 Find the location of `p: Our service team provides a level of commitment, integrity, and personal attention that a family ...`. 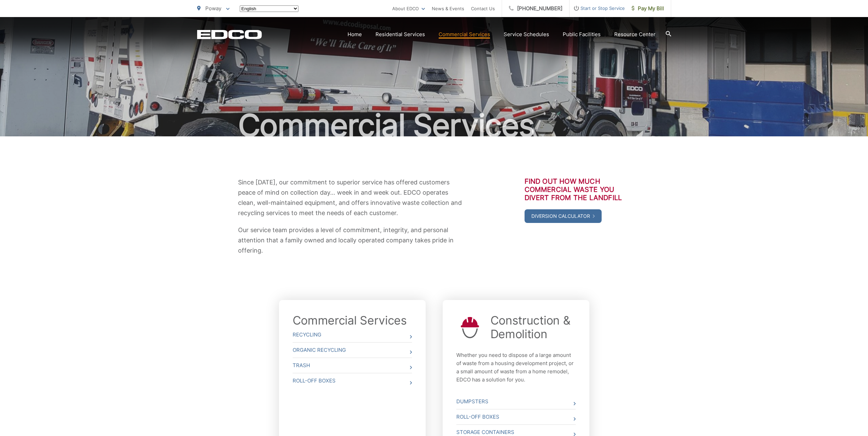

p: Our service team provides a level of commitment, integrity, and personal attention that a family ... is located at coordinates (352, 240).